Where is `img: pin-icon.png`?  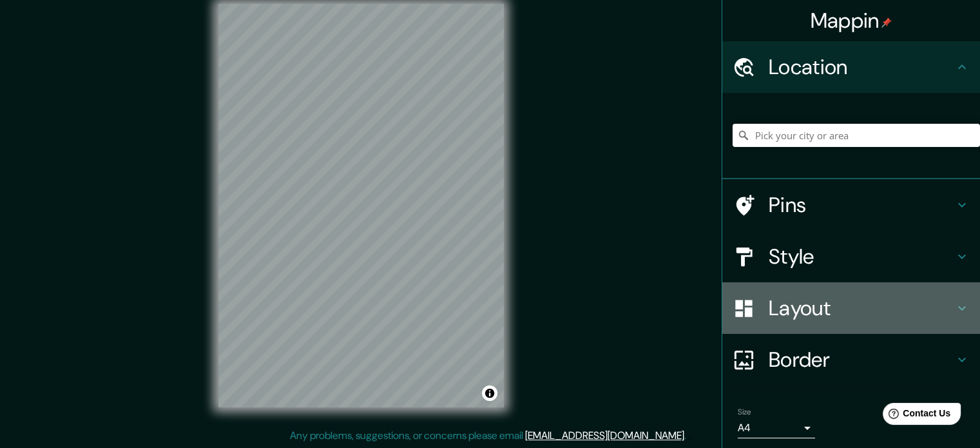 img: pin-icon.png is located at coordinates (887, 23).